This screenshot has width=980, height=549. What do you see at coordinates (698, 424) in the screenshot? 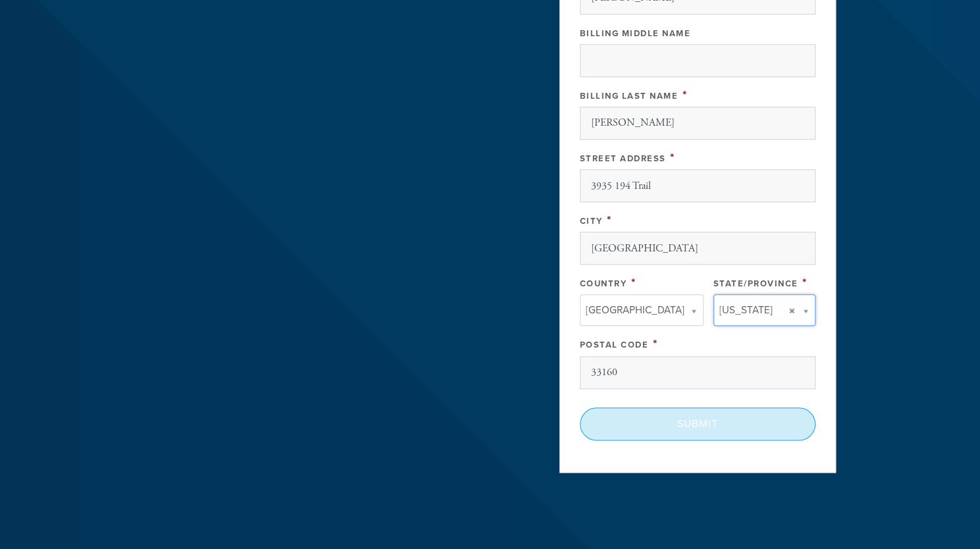
I see `input: Submit` at bounding box center [698, 424].